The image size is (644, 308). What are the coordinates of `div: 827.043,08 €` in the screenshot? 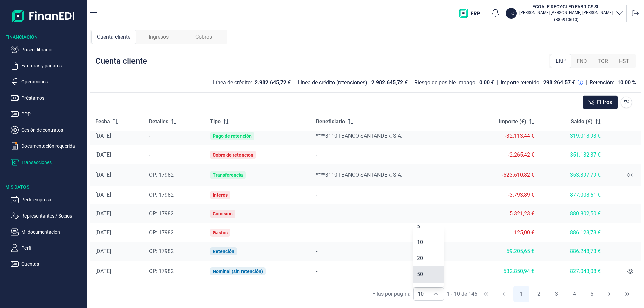 It's located at (573, 272).